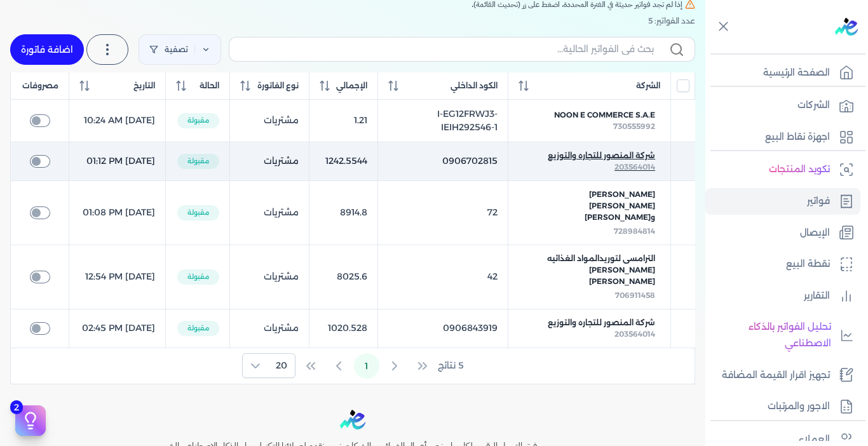 Image resolution: width=868 pixels, height=446 pixels. I want to click on span: نوع الفاتورة, so click(278, 86).